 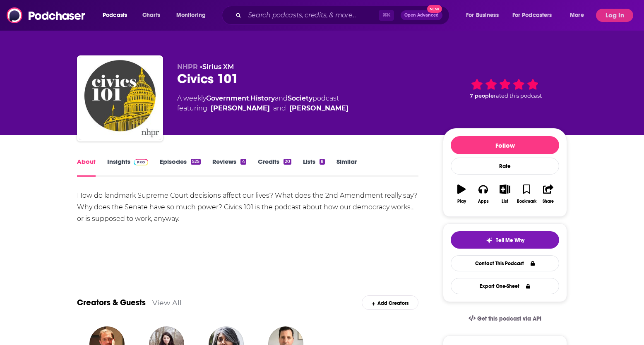 I want to click on button: Log In, so click(x=615, y=15).